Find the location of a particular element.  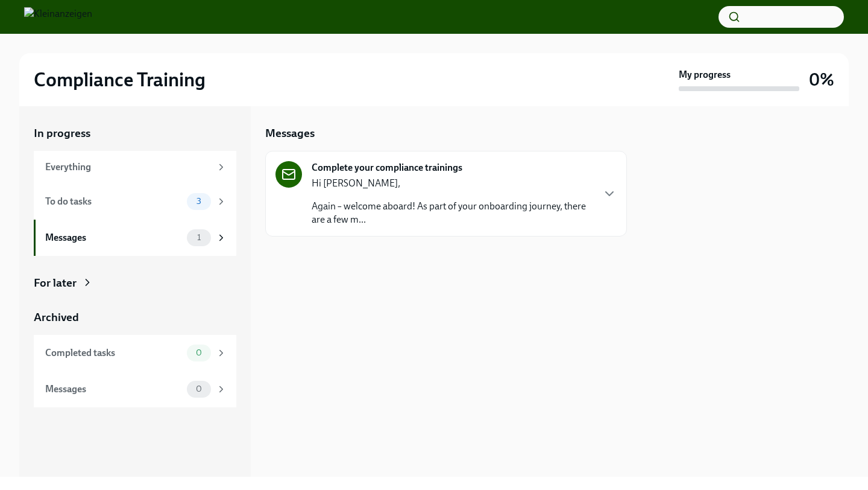

span: 3 is located at coordinates (199, 201).